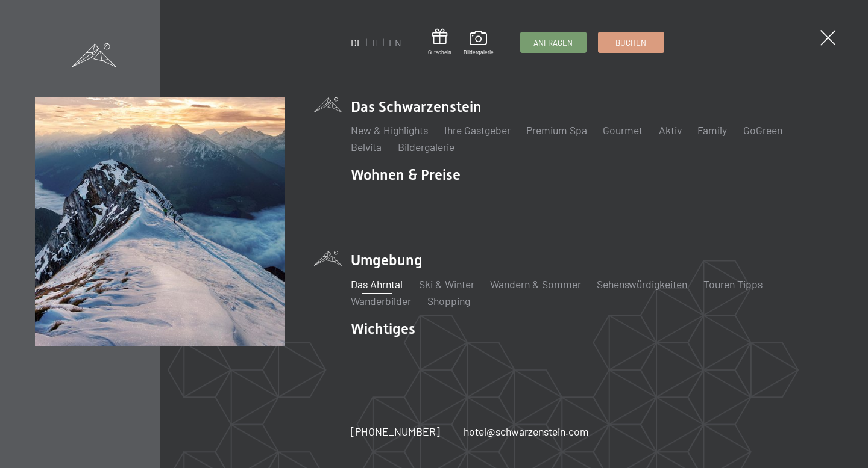 The image size is (868, 468). What do you see at coordinates (446, 284) in the screenshot?
I see `a: Ski & Winter` at bounding box center [446, 284].